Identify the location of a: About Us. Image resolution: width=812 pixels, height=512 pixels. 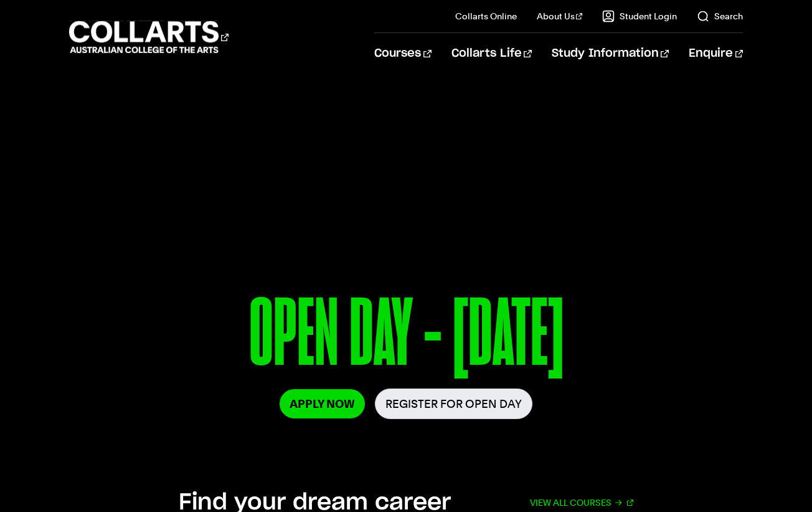
(559, 17).